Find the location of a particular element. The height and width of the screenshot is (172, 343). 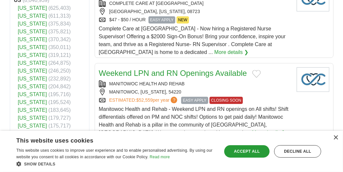

span: (319,121) is located at coordinates (59, 55).